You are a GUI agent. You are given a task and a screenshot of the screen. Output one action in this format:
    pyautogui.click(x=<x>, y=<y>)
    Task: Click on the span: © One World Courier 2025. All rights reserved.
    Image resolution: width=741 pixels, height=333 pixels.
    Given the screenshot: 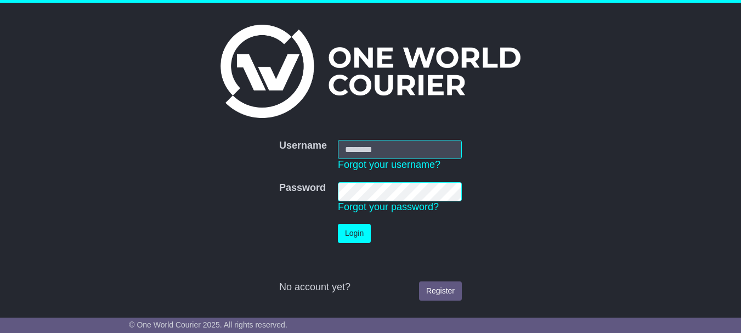 What is the action you would take?
    pyautogui.click(x=208, y=325)
    